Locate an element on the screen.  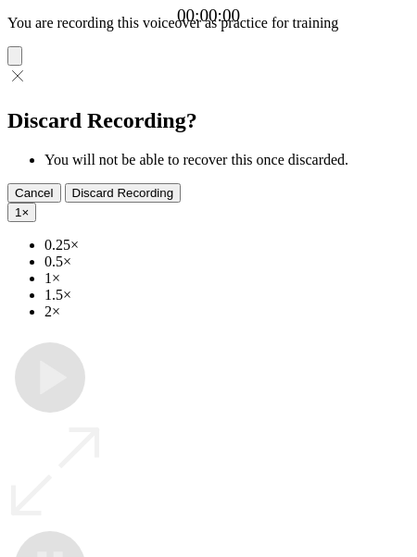
button: Discard Recording is located at coordinates (123, 193).